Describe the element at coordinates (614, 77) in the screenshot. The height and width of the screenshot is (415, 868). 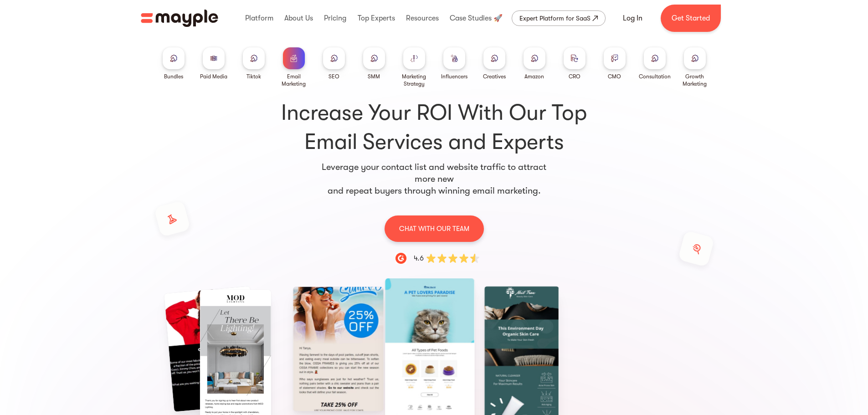
I see `div: CMO` at that location.